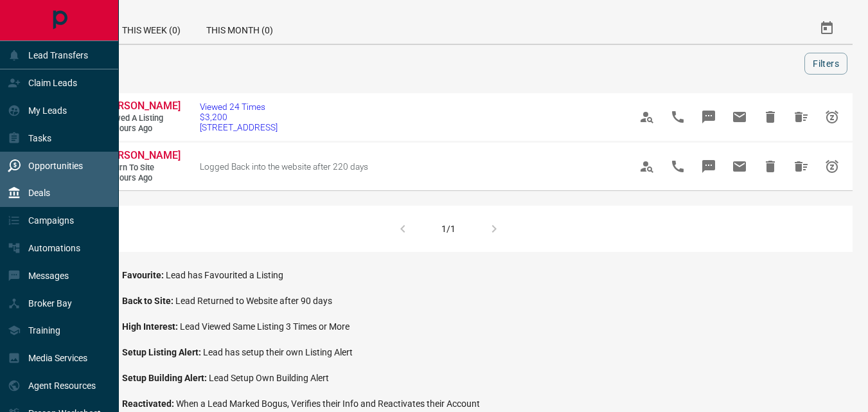  Describe the element at coordinates (328, 404) in the screenshot. I see `span: When a Lead Marked Bogus, Verifies their Info and Reactivates their Account` at that location.